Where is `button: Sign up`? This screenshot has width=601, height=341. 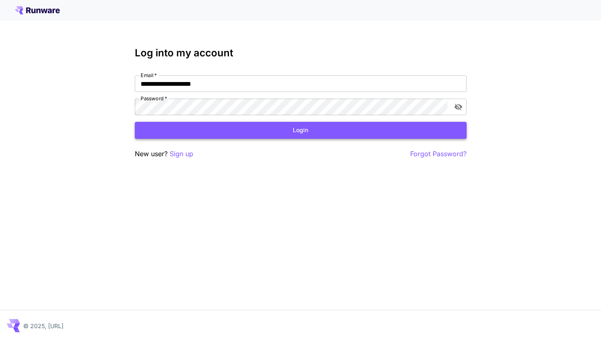 button: Sign up is located at coordinates (181, 154).